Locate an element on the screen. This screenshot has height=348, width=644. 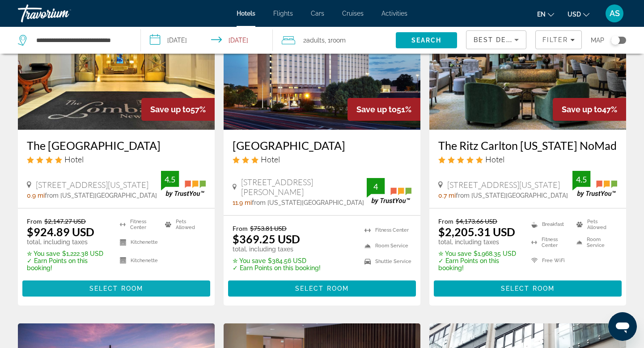
span: Hotels is located at coordinates (246, 14).